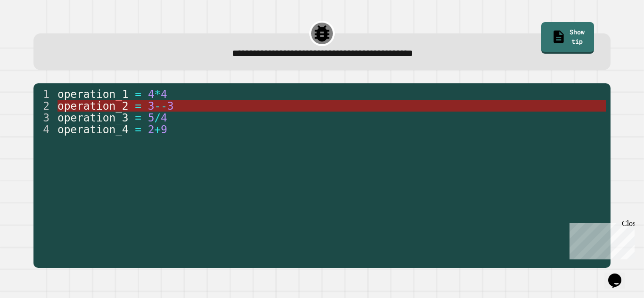 Image resolution: width=644 pixels, height=298 pixels. I want to click on div: 2, so click(44, 106).